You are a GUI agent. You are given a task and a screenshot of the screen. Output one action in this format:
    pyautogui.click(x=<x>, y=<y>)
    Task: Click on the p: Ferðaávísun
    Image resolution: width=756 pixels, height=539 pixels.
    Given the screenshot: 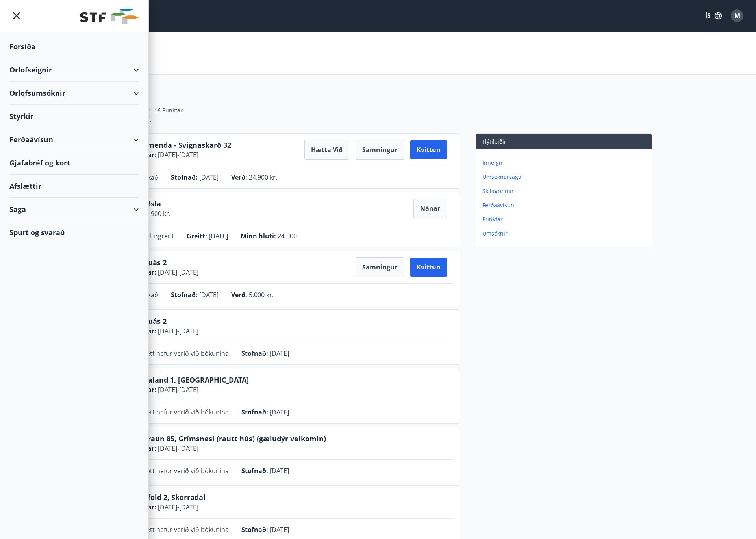 What is the action you would take?
    pyautogui.click(x=565, y=205)
    